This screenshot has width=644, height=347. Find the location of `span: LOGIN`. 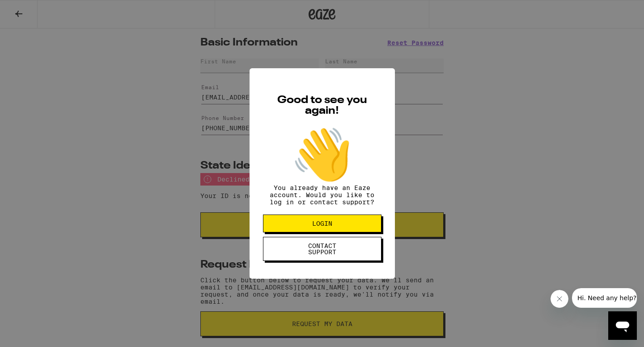

span: LOGIN is located at coordinates (322, 223).